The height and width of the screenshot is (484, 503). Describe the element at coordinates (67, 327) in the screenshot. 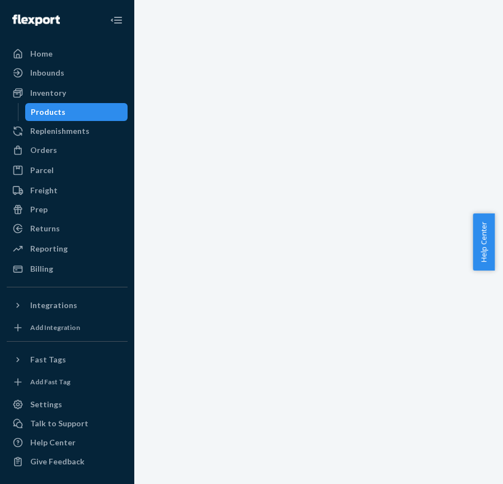

I see `a: Add Integration` at that location.